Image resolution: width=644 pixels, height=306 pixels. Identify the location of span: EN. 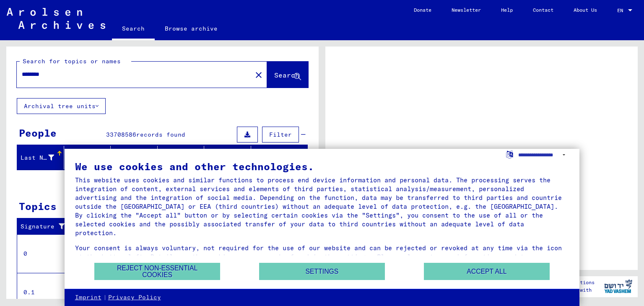
(622, 10).